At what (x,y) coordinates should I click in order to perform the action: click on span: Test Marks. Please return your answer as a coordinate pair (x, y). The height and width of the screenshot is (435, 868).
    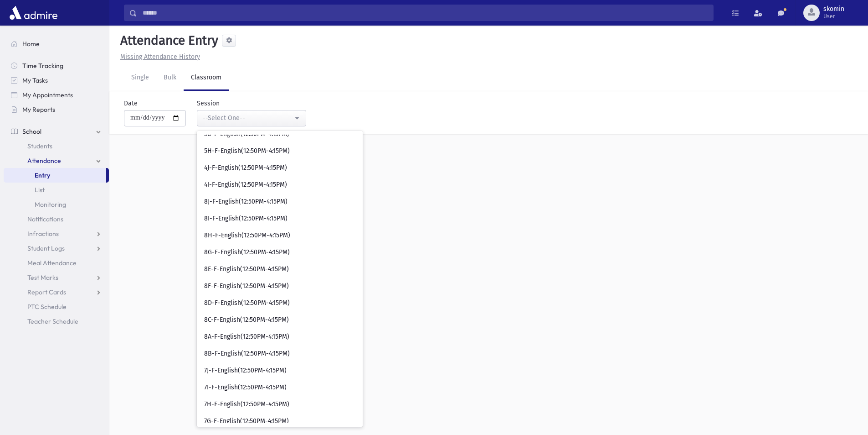
    Looking at the image, I should click on (43, 277).